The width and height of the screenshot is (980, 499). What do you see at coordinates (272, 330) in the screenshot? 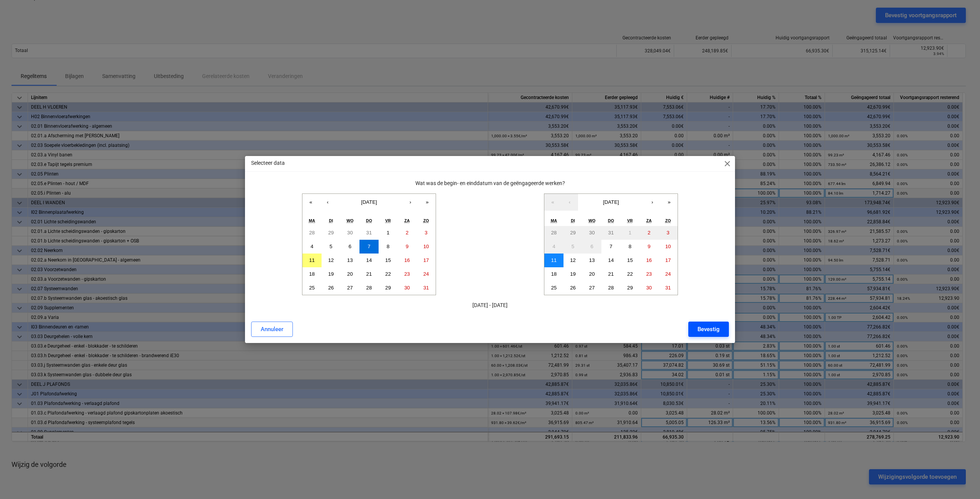
I see `button: Annuleer` at bounding box center [272, 330].